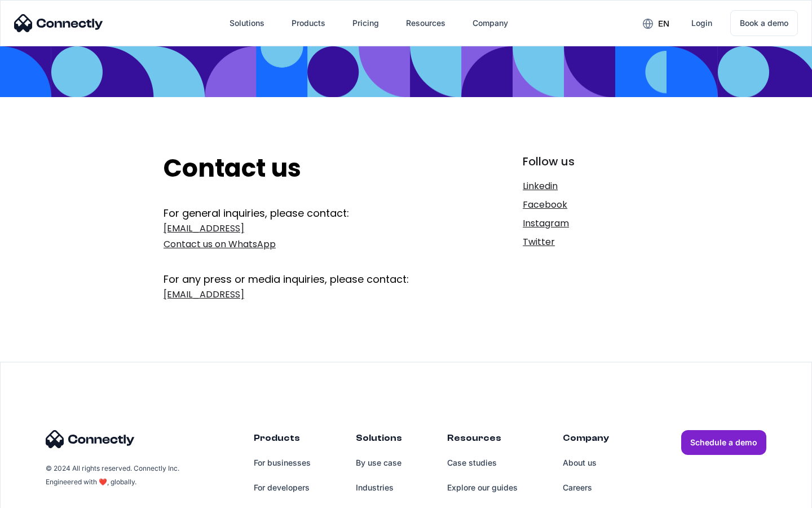  Describe the element at coordinates (664, 24) in the screenshot. I see `div: en` at that location.